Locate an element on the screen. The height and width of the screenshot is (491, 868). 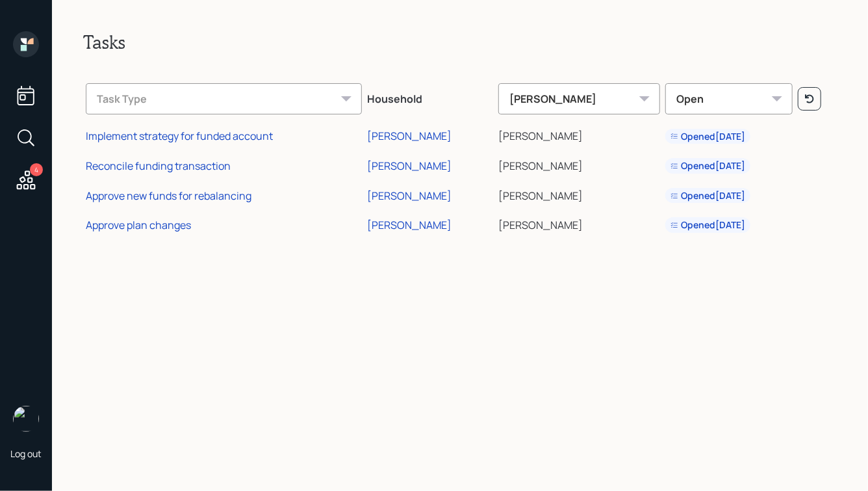
div: 4 is located at coordinates (37, 170).